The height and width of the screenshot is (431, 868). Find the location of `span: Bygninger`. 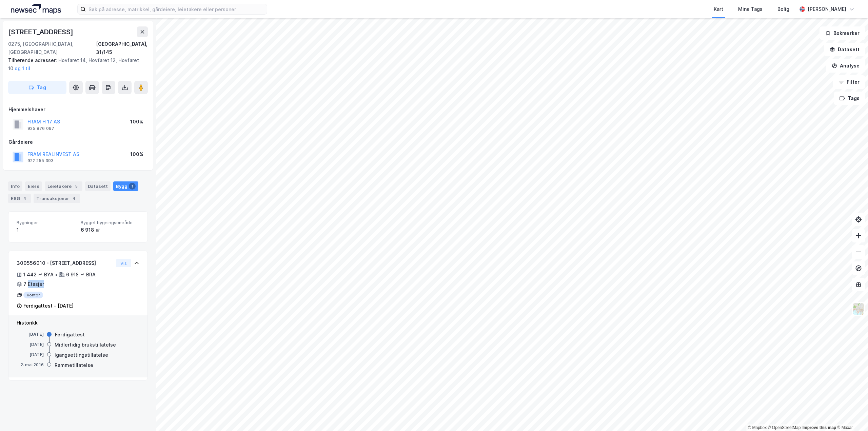

span: Bygninger is located at coordinates (46, 222).